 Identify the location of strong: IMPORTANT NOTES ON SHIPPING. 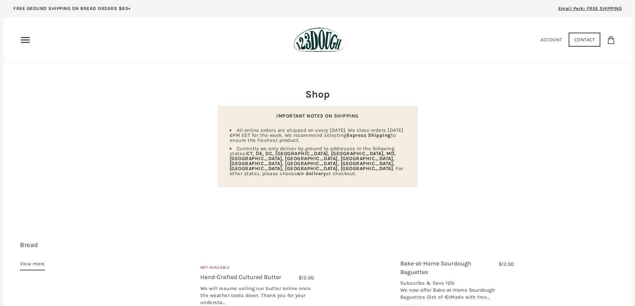
(317, 116).